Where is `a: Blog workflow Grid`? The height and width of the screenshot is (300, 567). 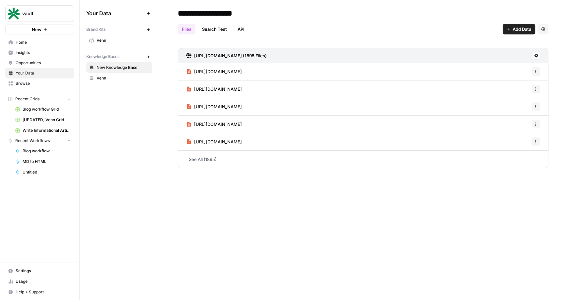
a: Blog workflow Grid is located at coordinates (43, 109).